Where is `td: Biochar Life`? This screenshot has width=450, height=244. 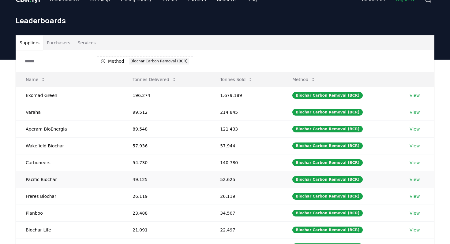
td: Biochar Life is located at coordinates (69, 230).